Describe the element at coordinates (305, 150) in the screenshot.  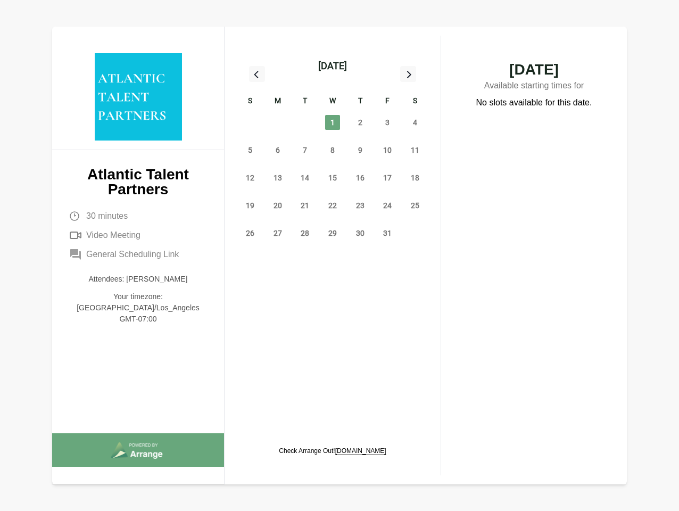
I see `span: Tuesday, October 7, 2025` at that location.